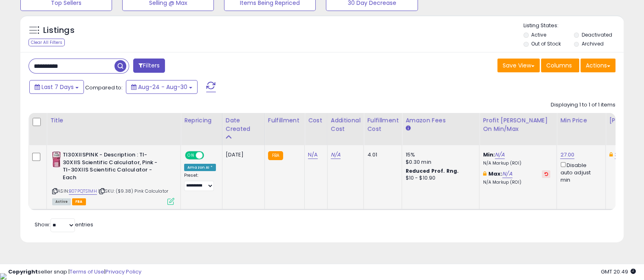  Describe the element at coordinates (284, 120) in the screenshot. I see `div: Fulfillment` at that location.